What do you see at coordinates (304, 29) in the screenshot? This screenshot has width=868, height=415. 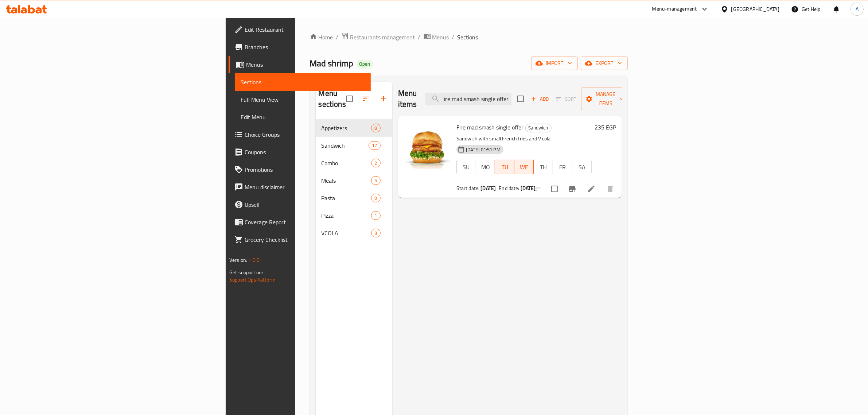 I see `span: Edit Restaurant` at bounding box center [304, 29].